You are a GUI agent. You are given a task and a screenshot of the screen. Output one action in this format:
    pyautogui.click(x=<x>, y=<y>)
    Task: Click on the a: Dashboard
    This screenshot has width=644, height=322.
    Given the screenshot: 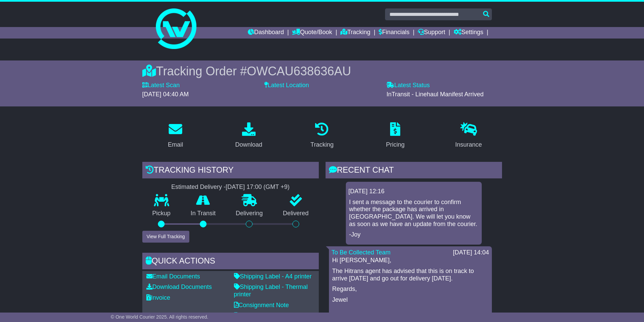 What is the action you would take?
    pyautogui.click(x=266, y=33)
    